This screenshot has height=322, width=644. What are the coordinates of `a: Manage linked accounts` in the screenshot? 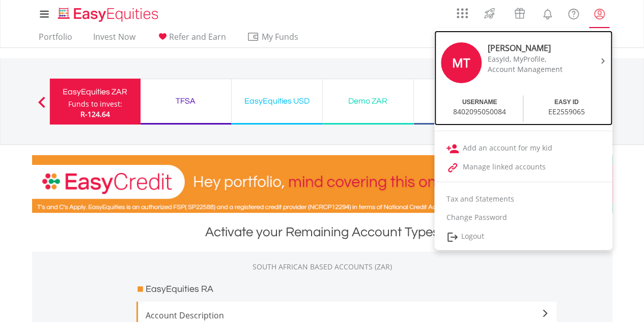 It's located at (523, 166).